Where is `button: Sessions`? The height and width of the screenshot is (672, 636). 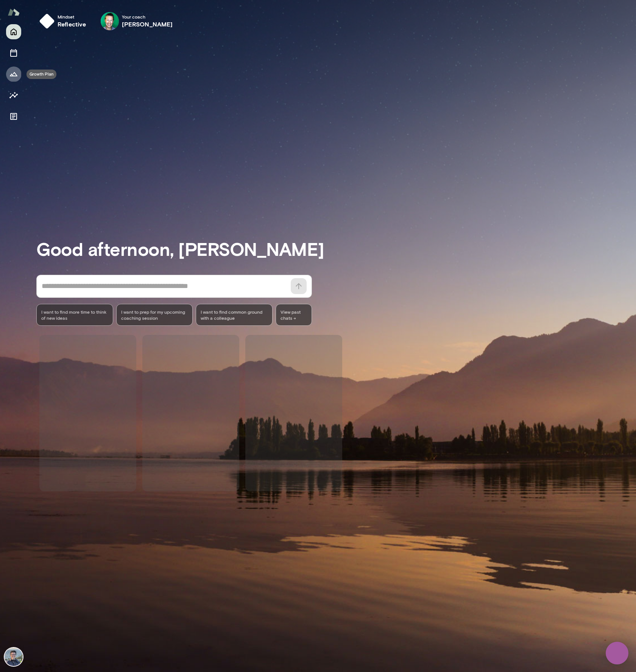 button: Sessions is located at coordinates (14, 53).